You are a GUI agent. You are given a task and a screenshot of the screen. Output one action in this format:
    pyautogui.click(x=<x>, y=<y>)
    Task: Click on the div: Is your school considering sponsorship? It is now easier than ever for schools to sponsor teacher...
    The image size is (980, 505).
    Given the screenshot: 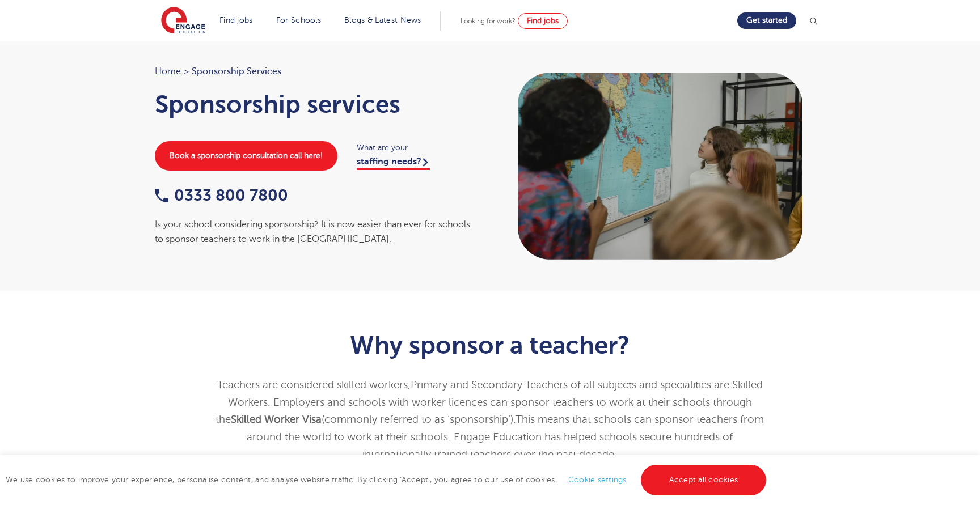 What is the action you would take?
    pyautogui.click(x=317, y=232)
    